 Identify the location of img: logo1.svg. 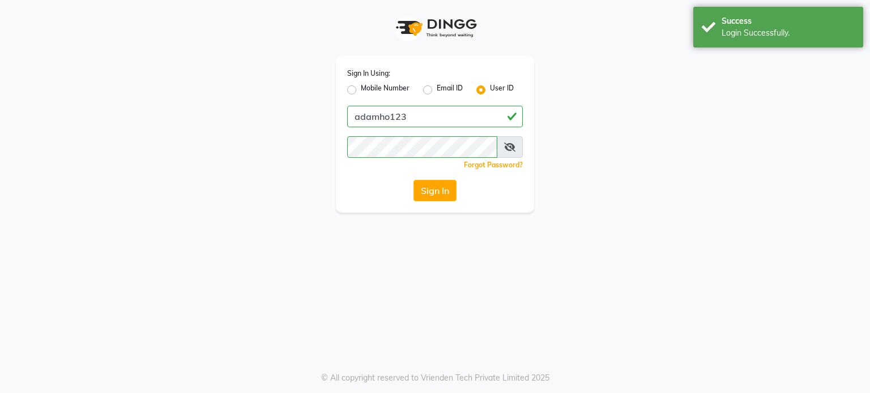
(435, 28).